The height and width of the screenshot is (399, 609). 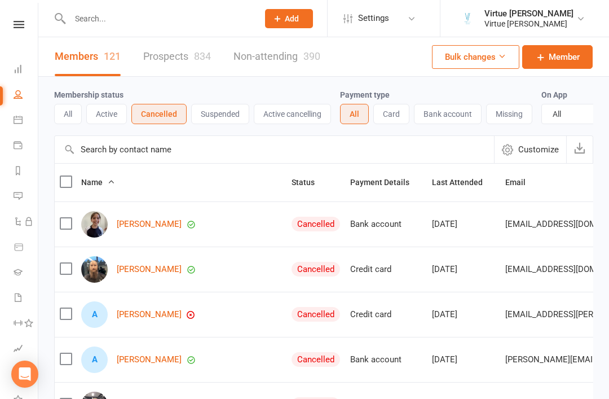 I want to click on a: Assessments, so click(x=26, y=349).